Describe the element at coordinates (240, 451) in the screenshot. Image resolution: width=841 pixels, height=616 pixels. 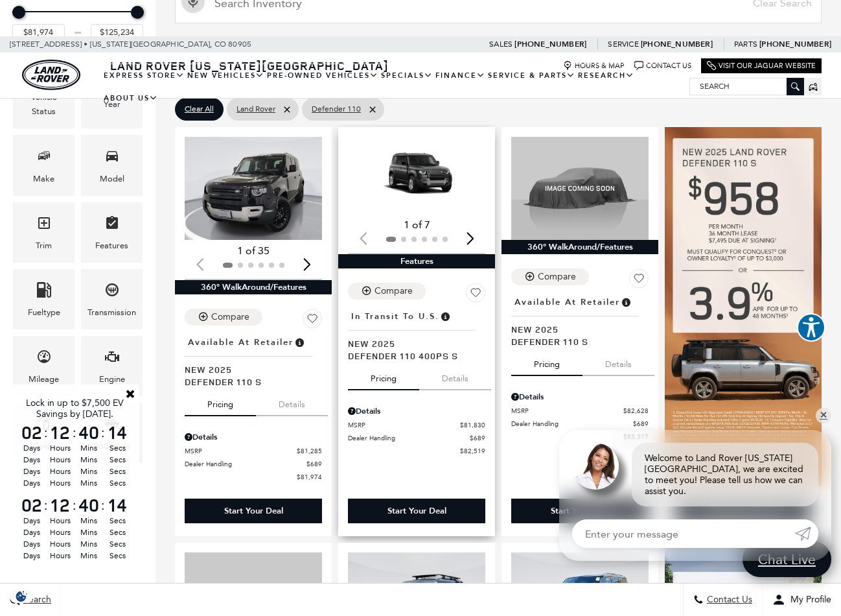
I see `span: MSRP` at that location.